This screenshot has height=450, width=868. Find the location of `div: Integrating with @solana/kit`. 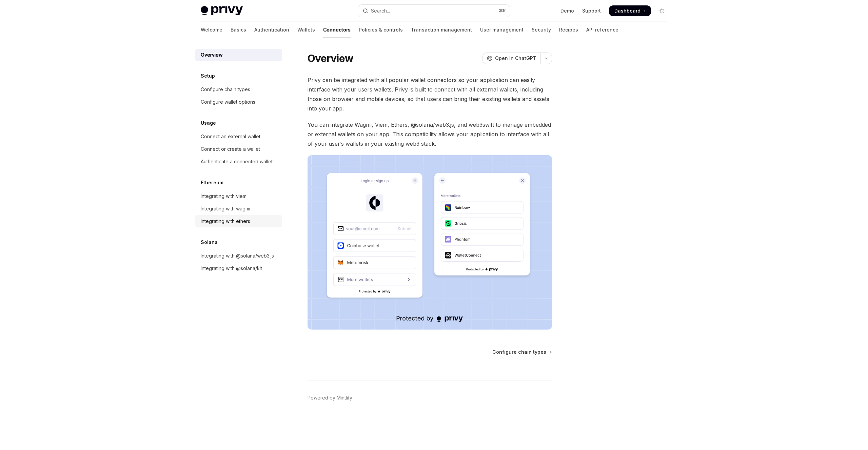

div: Integrating with @solana/kit is located at coordinates (231, 268).